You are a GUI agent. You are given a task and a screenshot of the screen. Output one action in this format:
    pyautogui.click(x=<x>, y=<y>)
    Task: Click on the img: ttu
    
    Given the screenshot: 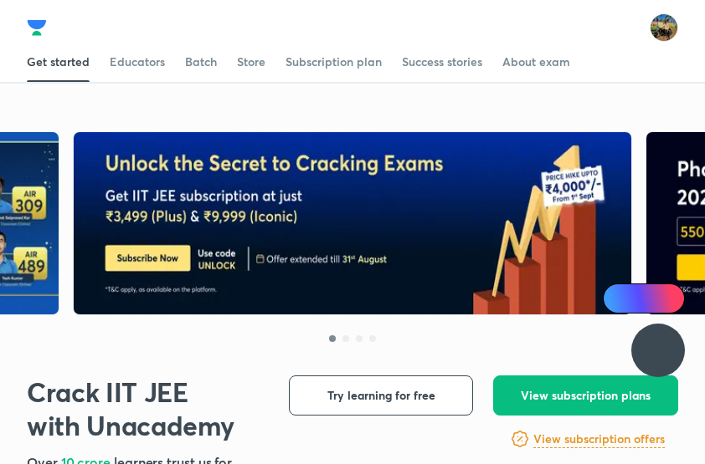 What is the action you would take?
    pyautogui.click(x=658, y=351)
    